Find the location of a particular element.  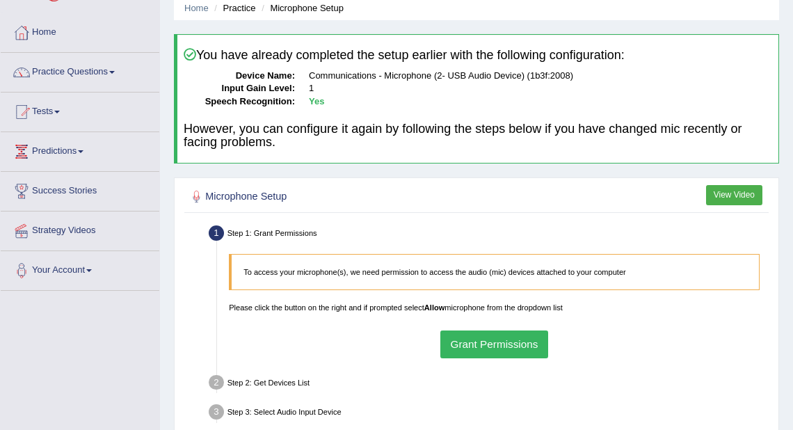

dd: 1 is located at coordinates (540, 88).